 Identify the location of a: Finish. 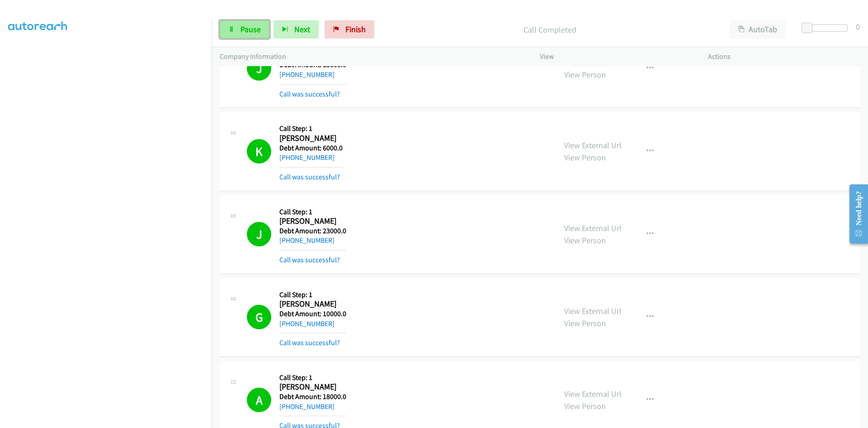
(350, 30).